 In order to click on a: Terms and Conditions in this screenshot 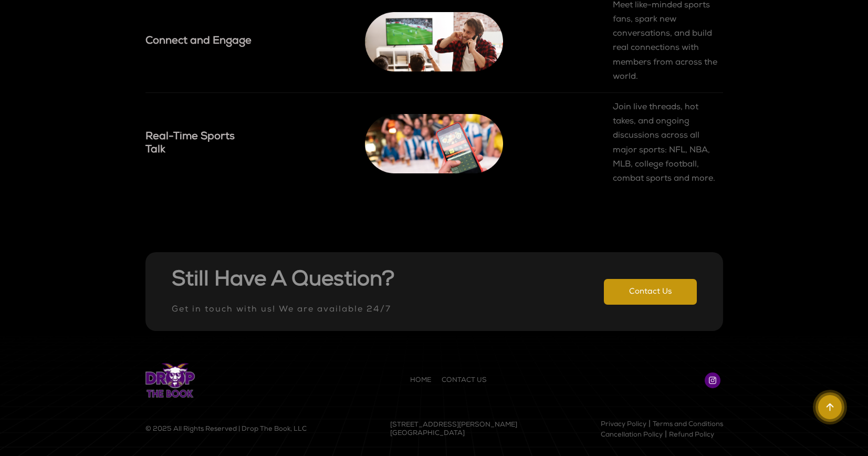, I will do `click(688, 424)`.